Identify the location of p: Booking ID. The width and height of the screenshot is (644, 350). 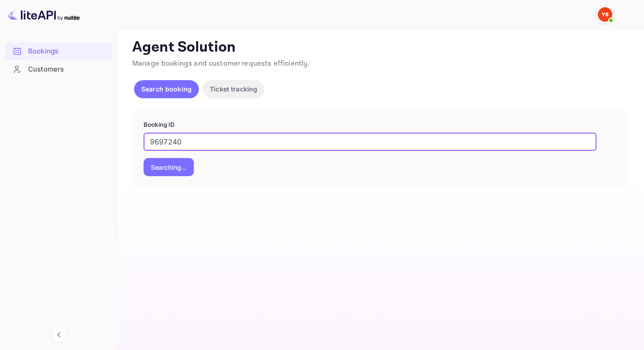
(380, 125).